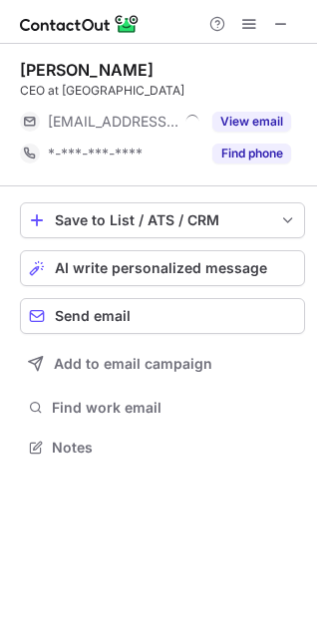 The image size is (317, 636). Describe the element at coordinates (80, 24) in the screenshot. I see `img: ContactOut v5.3.10` at that location.